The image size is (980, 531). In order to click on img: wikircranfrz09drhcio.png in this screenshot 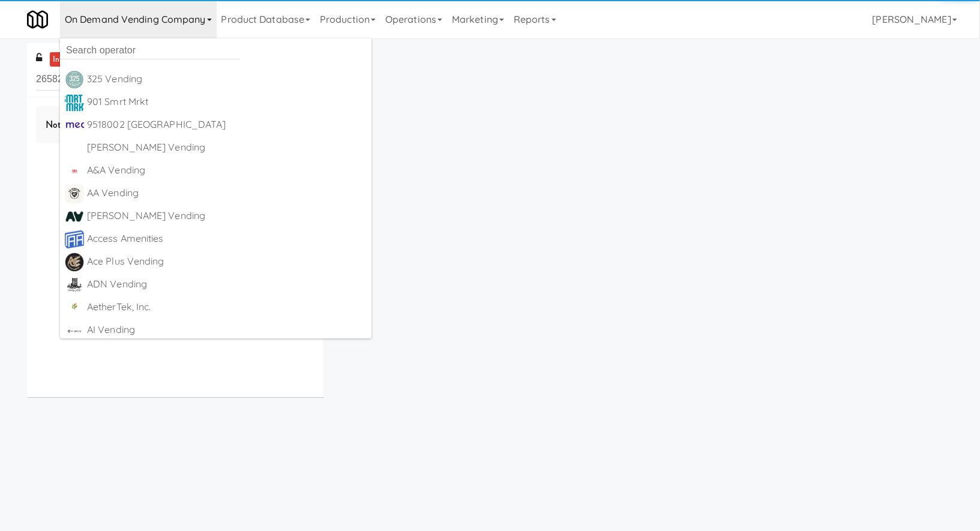, I will do `click(74, 308)`.